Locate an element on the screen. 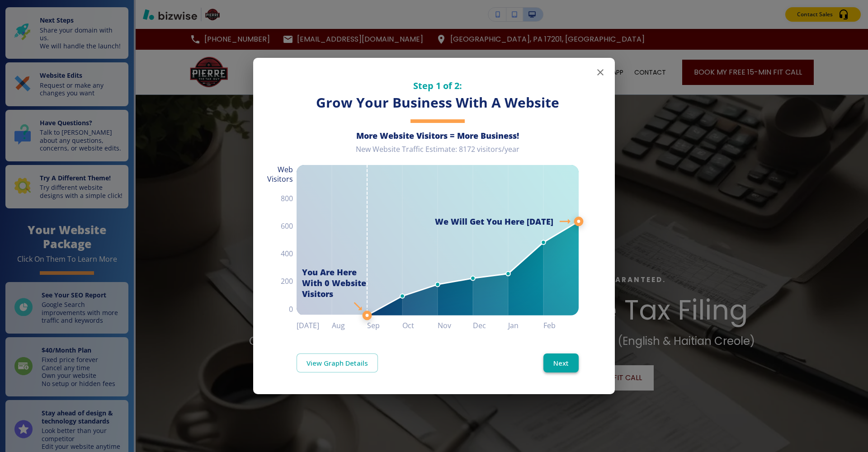  h6: Feb is located at coordinates (561, 326).